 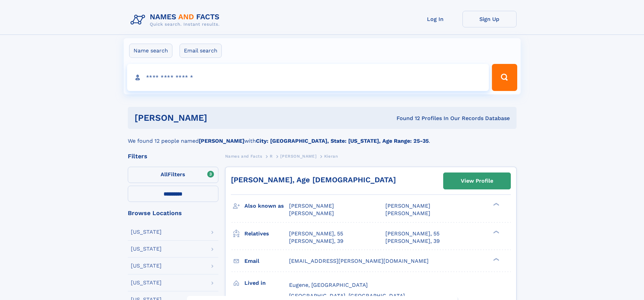 I want to click on a: View Profile, so click(x=477, y=181).